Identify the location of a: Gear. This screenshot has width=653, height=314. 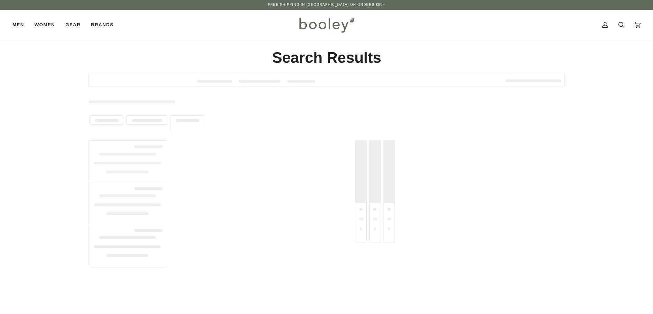
(73, 25).